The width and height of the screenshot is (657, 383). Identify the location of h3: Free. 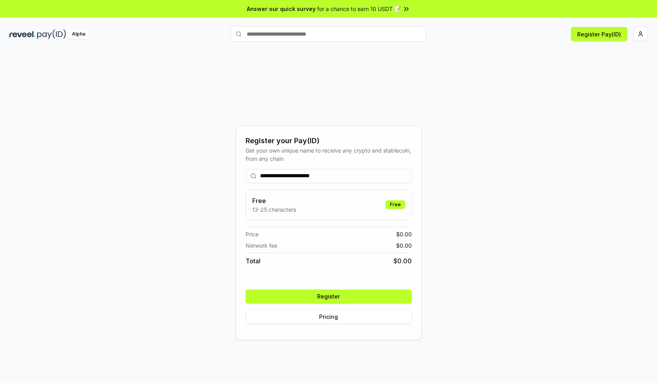
(274, 201).